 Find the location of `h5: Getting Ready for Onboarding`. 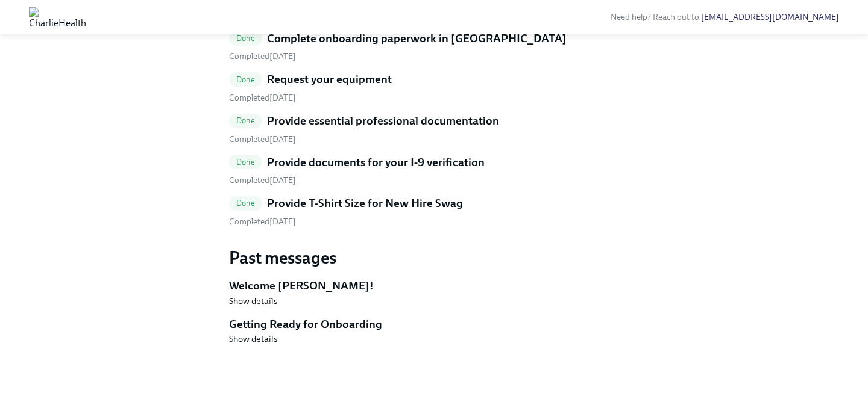

h5: Getting Ready for Onboarding is located at coordinates (434, 324).